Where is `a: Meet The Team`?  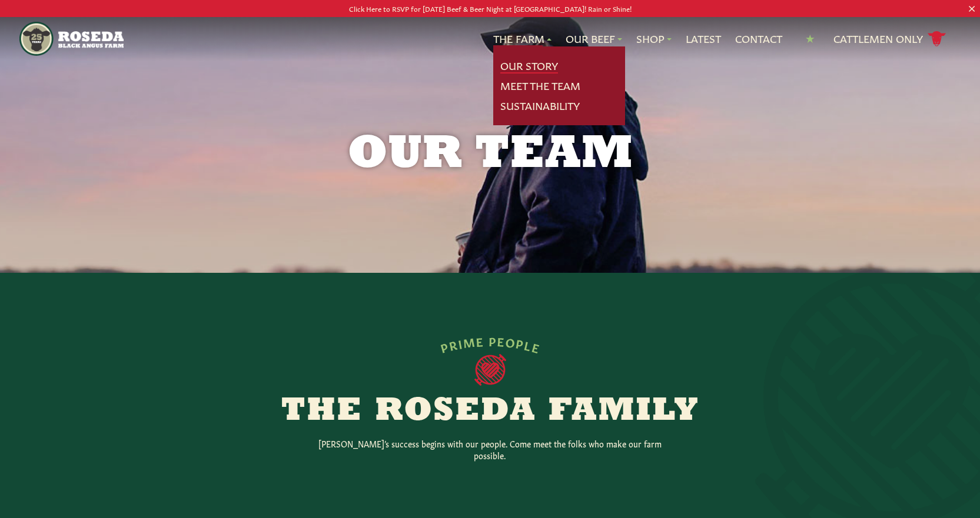 a: Meet The Team is located at coordinates (541, 86).